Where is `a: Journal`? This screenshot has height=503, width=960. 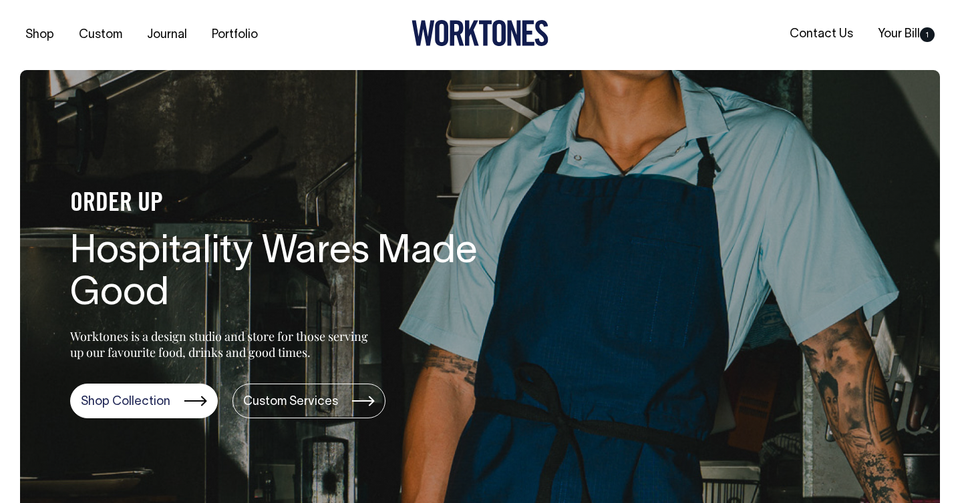
a: Journal is located at coordinates (167, 35).